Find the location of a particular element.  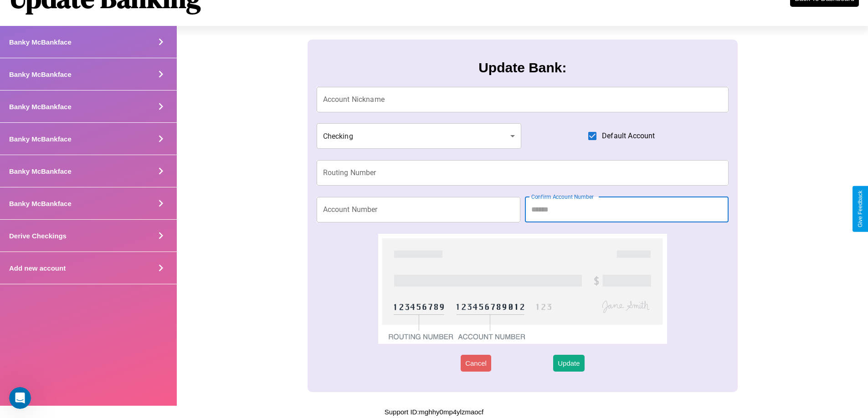

h4: Derive Checkings is located at coordinates (38, 235).